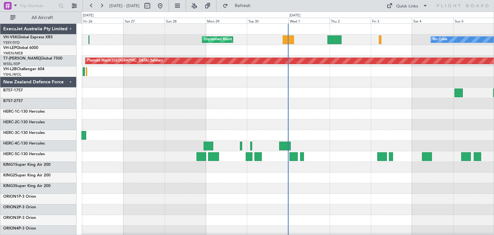 This screenshot has width=494, height=235. I want to click on span: B757-1, so click(10, 90).